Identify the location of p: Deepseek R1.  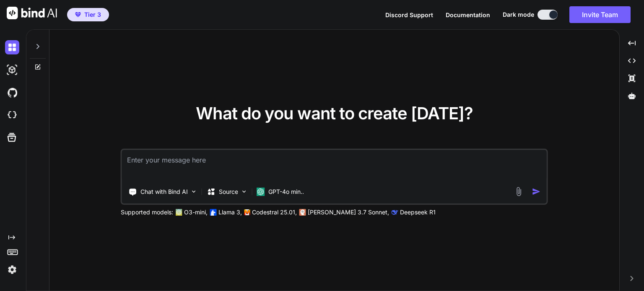
(417, 212).